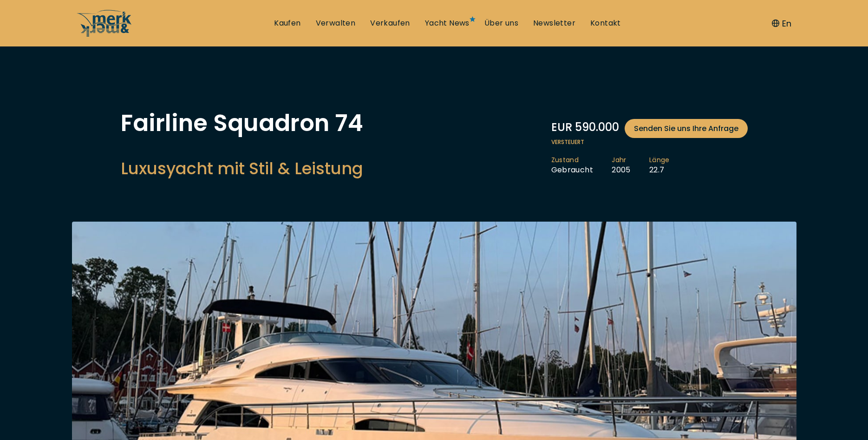  What do you see at coordinates (659, 160) in the screenshot?
I see `span: Länge` at bounding box center [659, 160].